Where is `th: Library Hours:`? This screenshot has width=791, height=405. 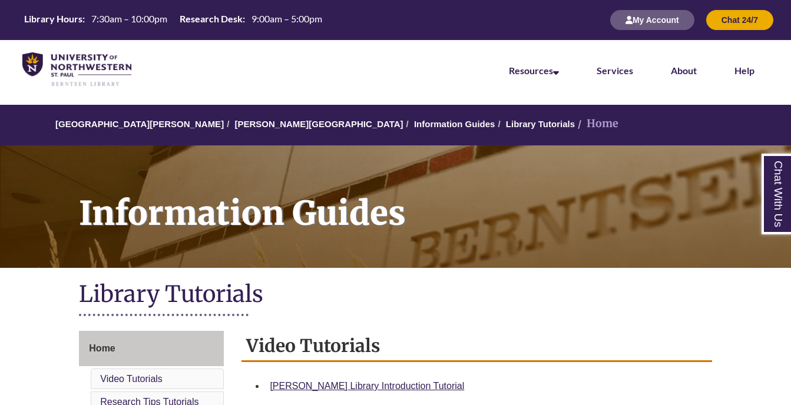
th: Library Hours: is located at coordinates (53, 19).